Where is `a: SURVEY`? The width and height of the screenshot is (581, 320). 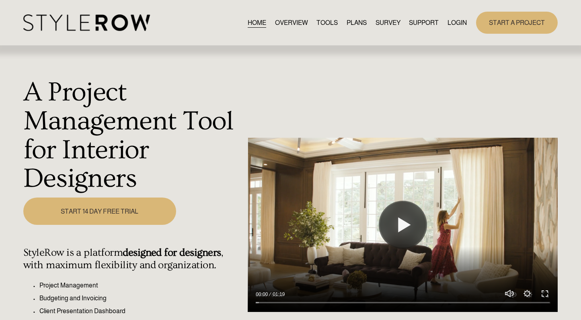
a: SURVEY is located at coordinates (388, 23).